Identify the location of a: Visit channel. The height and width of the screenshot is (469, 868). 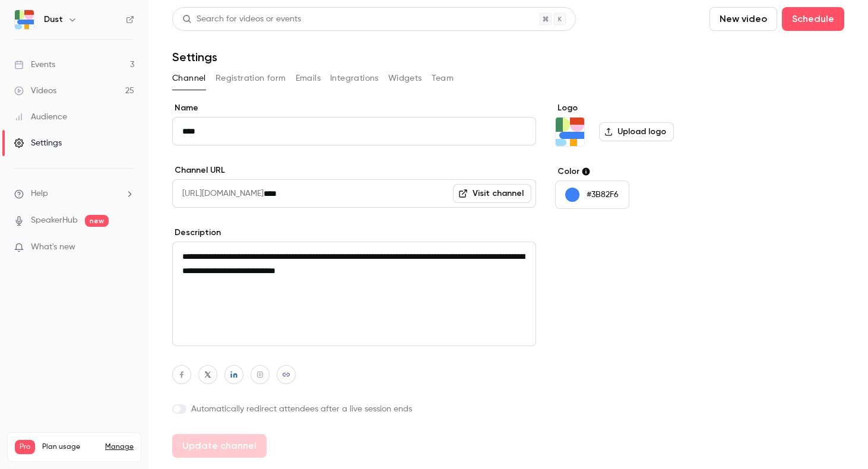
(492, 193).